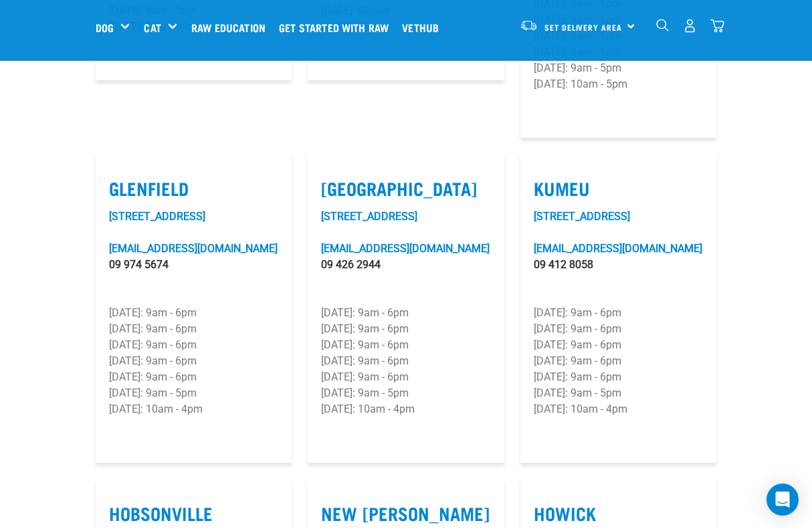 The height and width of the screenshot is (529, 812). Describe the element at coordinates (618, 188) in the screenshot. I see `label: Kumeu` at that location.